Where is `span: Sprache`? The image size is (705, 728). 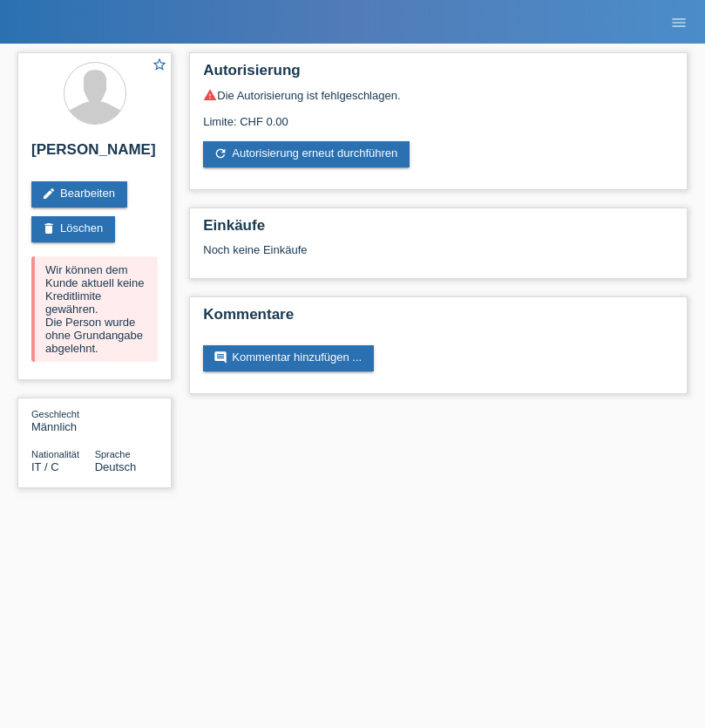 span: Sprache is located at coordinates (113, 454).